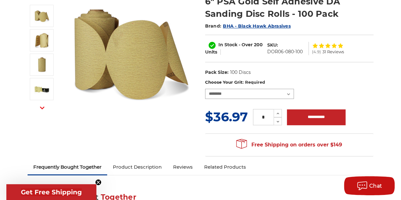 The image size is (401, 200). I want to click on span: Free Shipping on orders over $149, so click(289, 145).